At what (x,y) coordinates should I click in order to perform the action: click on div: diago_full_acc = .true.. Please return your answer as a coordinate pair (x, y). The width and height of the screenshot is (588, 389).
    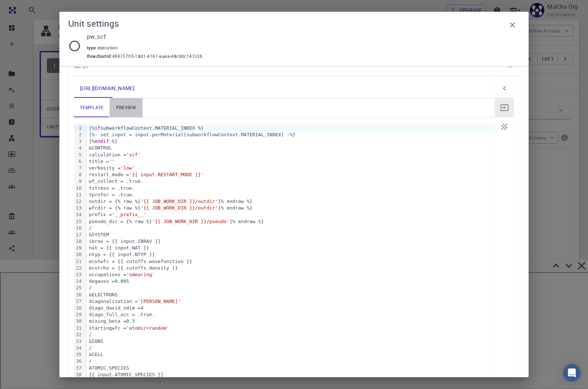
    Looking at the image, I should click on (290, 314).